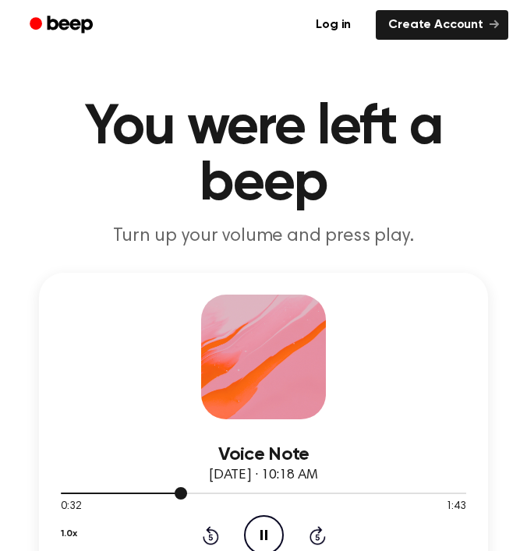 This screenshot has height=551, width=527. I want to click on span: 1:43, so click(456, 507).